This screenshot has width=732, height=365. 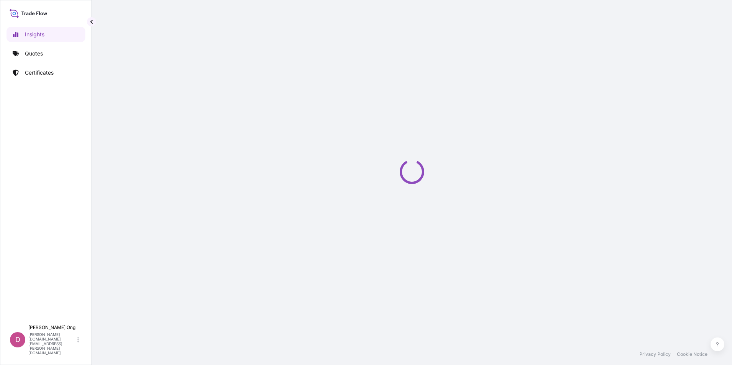 I want to click on a: Insights, so click(x=46, y=34).